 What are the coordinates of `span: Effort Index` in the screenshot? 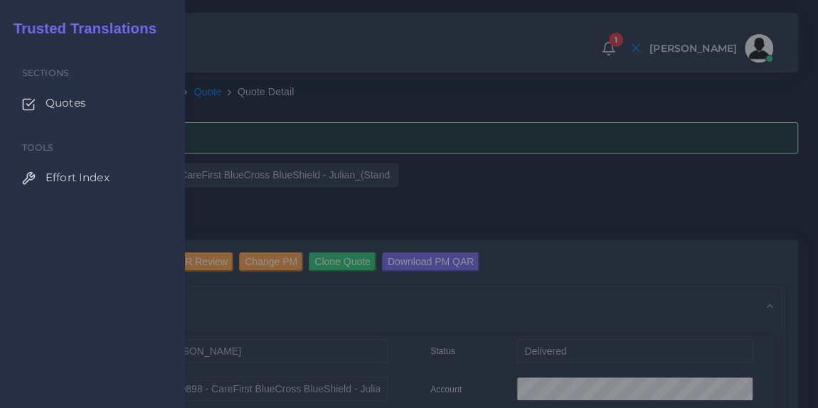 It's located at (78, 178).